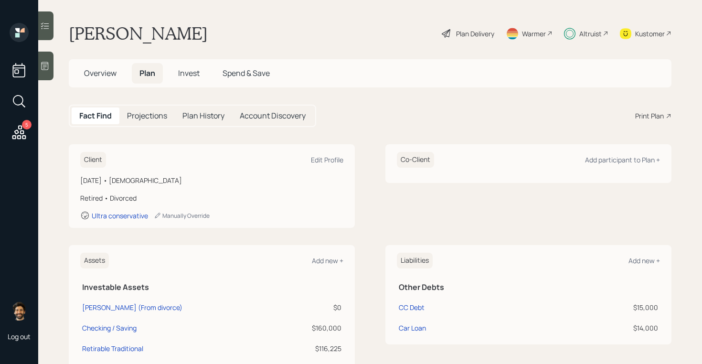 The height and width of the screenshot is (364, 702). Describe the element at coordinates (415, 260) in the screenshot. I see `h6: Liabilities` at that location.